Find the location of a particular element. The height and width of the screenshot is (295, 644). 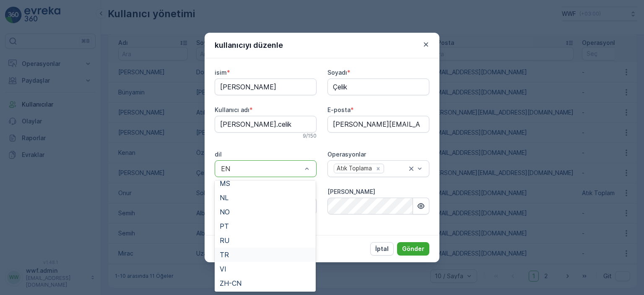

label: E-posta is located at coordinates (339, 110).